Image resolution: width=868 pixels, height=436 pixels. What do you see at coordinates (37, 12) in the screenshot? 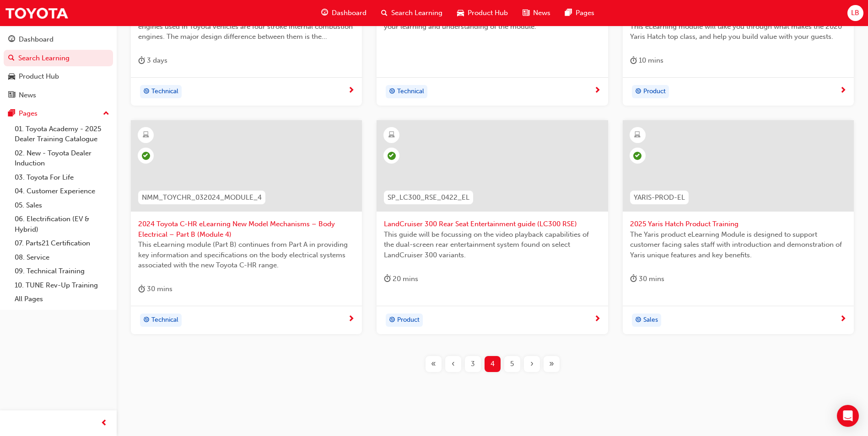
I see `a: Trak` at bounding box center [37, 12].